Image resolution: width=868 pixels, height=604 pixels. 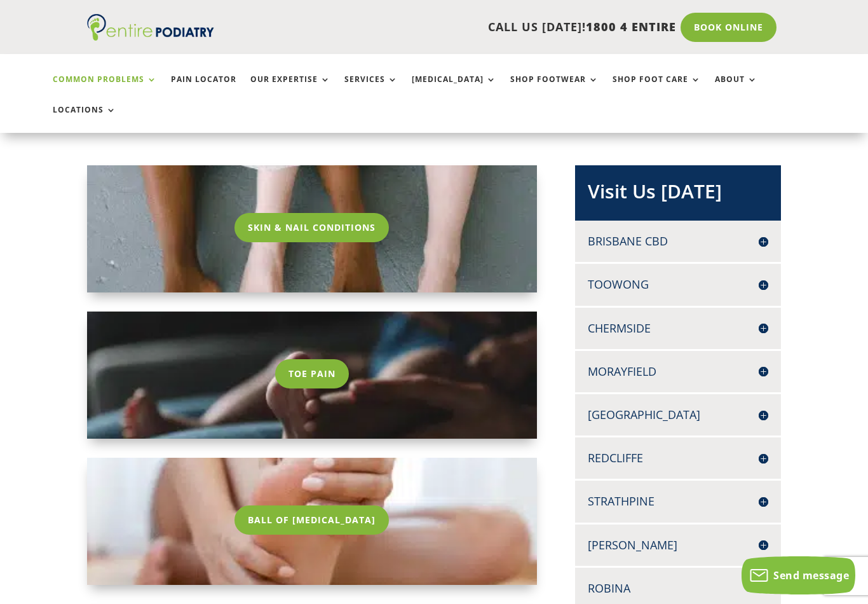 I want to click on a: Toe Pain, so click(x=312, y=374).